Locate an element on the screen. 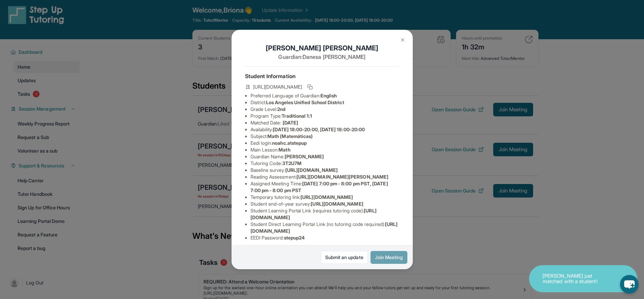 This screenshot has width=644, height=299. li: Guardian Name : is located at coordinates (325, 157).